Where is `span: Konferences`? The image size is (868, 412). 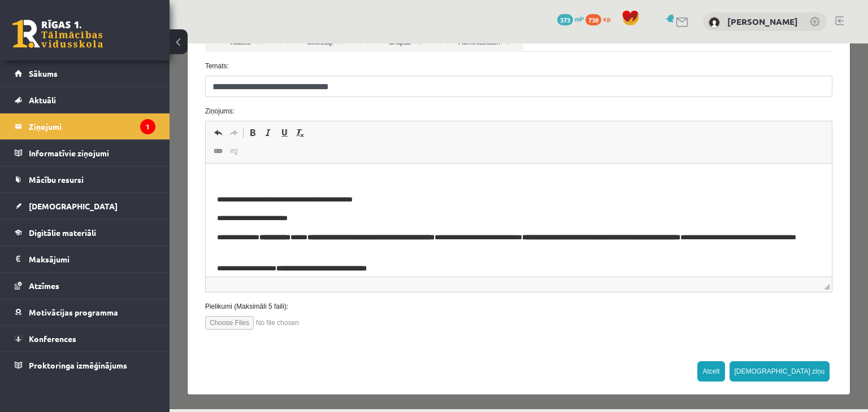 span: Konferences is located at coordinates (52, 339).